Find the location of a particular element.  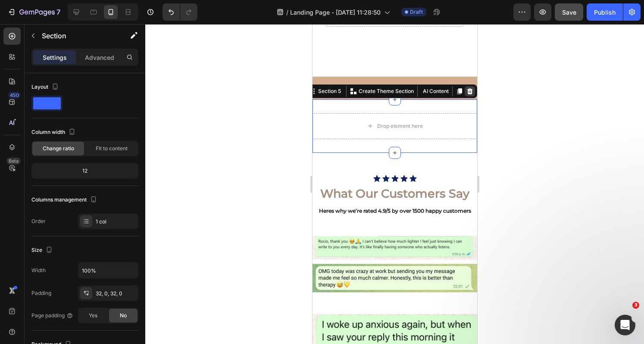

button: Save is located at coordinates (569, 12).